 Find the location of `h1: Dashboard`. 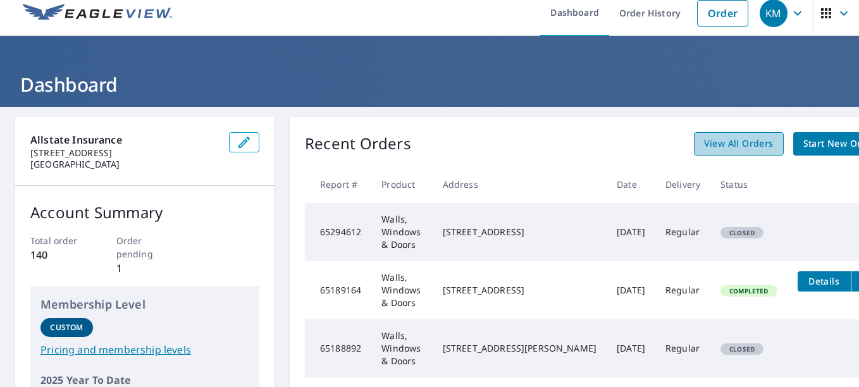

h1: Dashboard is located at coordinates (430, 84).